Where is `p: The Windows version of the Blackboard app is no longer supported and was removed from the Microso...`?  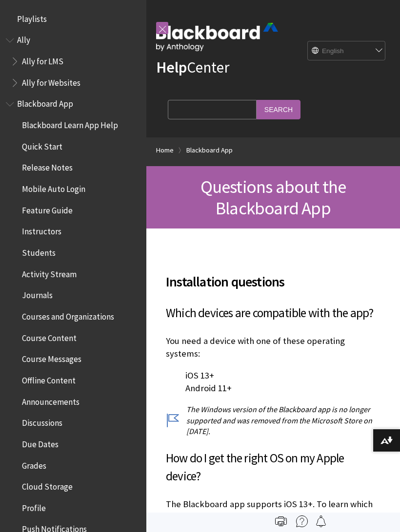 p: The Windows version of the Blackboard app is no longer supported and was removed from the Microso... is located at coordinates (273, 420).